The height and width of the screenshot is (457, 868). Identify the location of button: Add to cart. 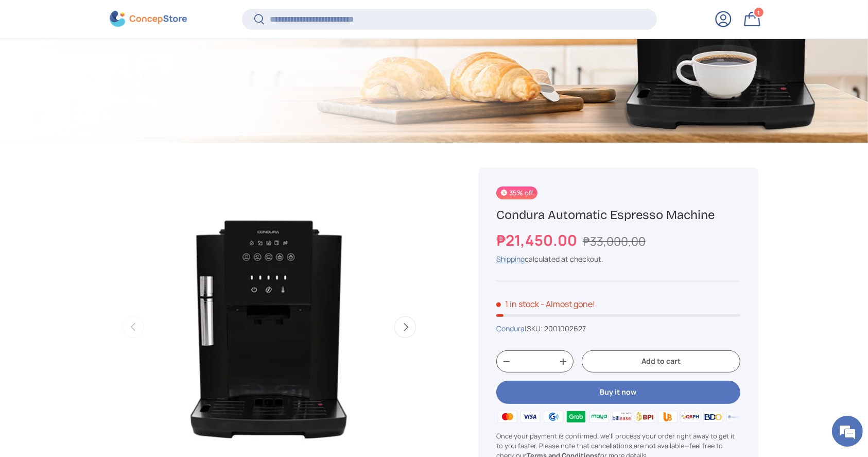
(661, 361).